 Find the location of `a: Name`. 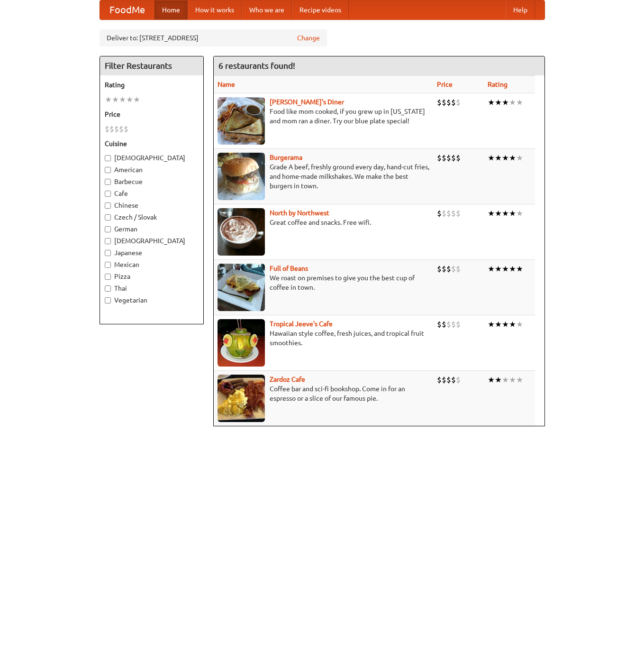

a: Name is located at coordinates (226, 85).